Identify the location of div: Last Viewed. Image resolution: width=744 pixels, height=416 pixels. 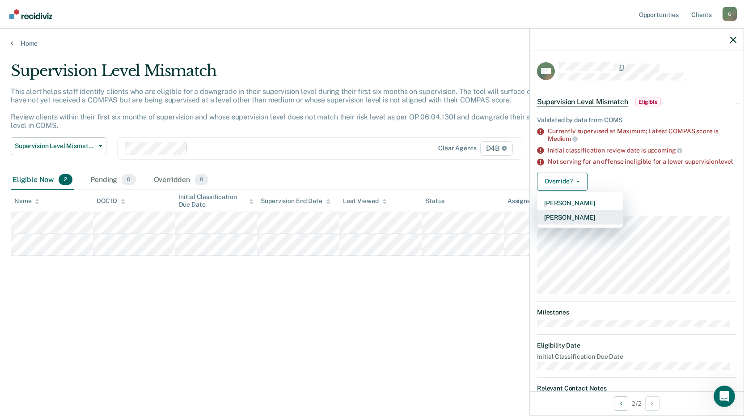
(364, 201).